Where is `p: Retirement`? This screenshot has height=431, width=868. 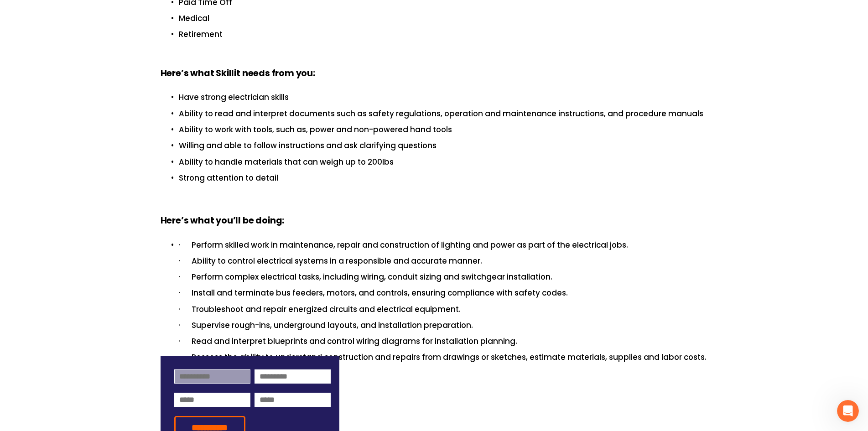
p: Retirement is located at coordinates (443, 34).